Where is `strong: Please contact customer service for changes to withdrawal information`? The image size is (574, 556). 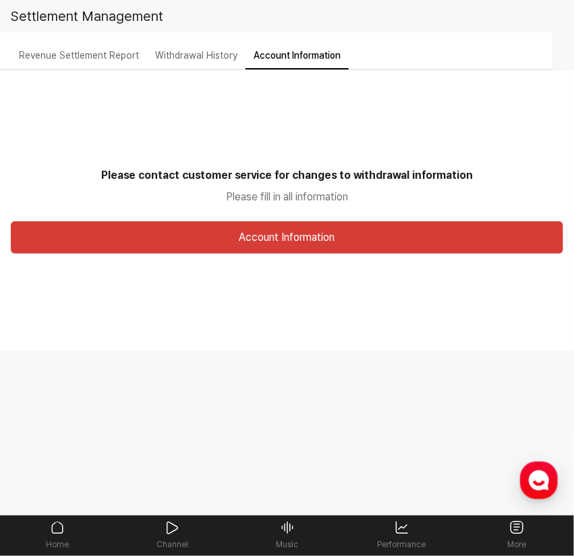
strong: Please contact customer service for changes to withdrawal information is located at coordinates (287, 176).